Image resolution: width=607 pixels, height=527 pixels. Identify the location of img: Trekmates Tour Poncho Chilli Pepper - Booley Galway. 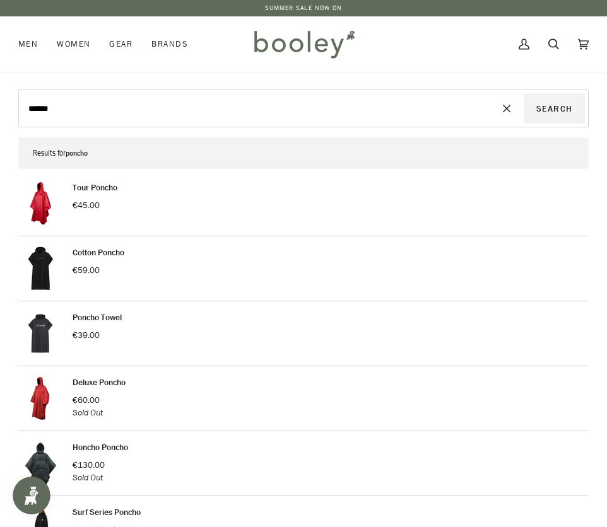
(40, 204).